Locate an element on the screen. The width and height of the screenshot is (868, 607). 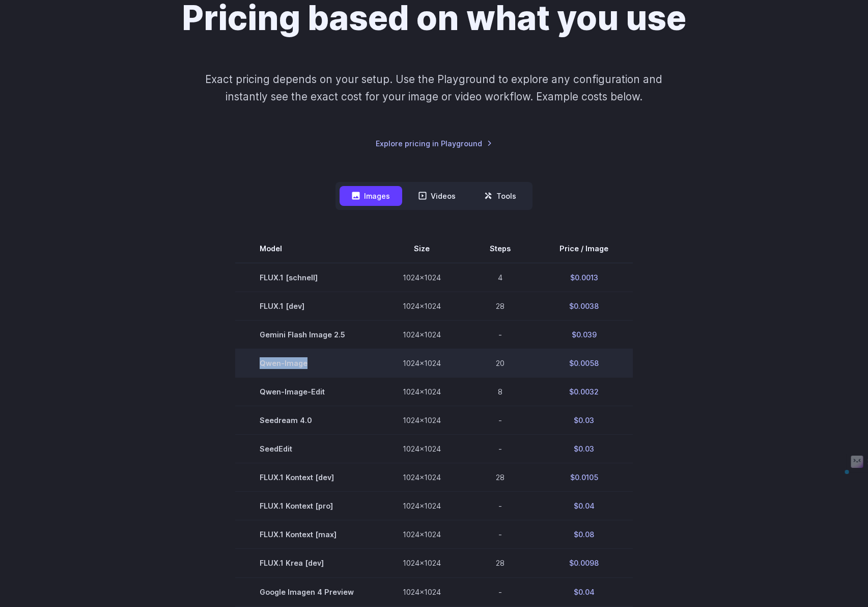
td: $0.0058 is located at coordinates (584, 364).